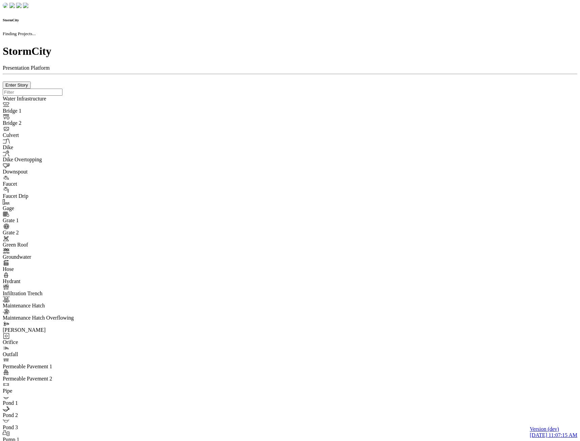 This screenshot has height=441, width=580. Describe the element at coordinates (290, 20) in the screenshot. I see `h6: StormCity` at that location.